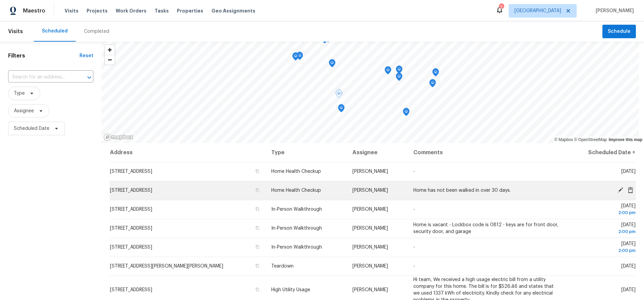 Image resolution: width=644 pixels, height=300 pixels. What do you see at coordinates (619, 31) in the screenshot?
I see `button: Schedule` at bounding box center [619, 31].